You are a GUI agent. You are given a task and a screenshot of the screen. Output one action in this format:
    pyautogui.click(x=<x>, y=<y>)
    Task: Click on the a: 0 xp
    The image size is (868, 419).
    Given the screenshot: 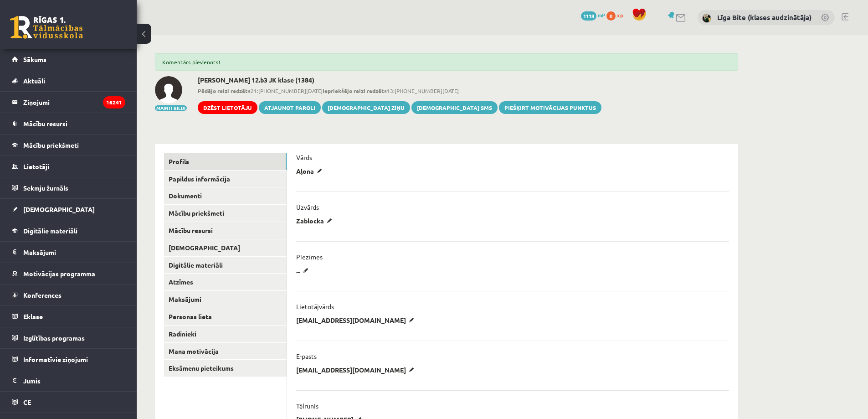 What is the action you would take?
    pyautogui.click(x=617, y=15)
    